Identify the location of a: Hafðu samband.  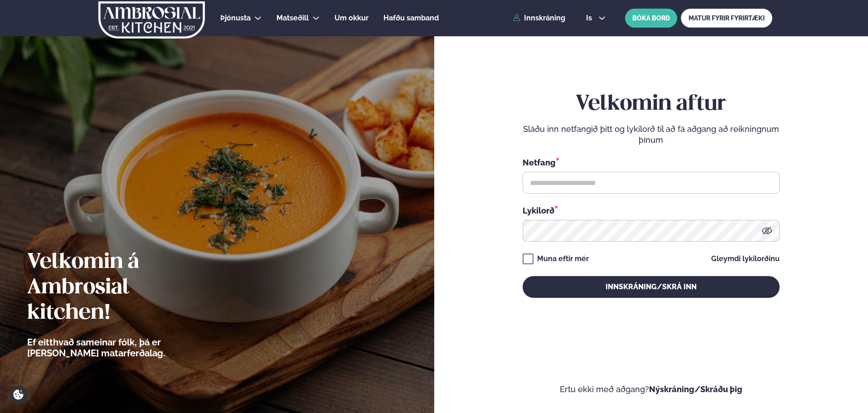
(411, 18).